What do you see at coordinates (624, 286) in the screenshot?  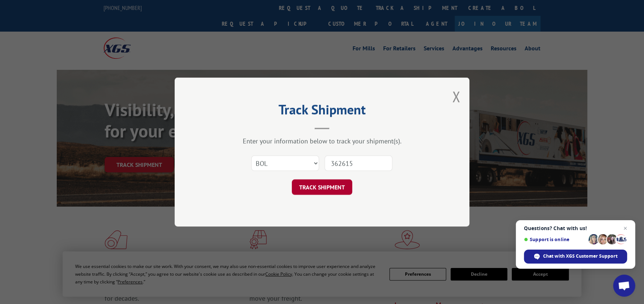 I see `div: Open chat` at bounding box center [624, 286].